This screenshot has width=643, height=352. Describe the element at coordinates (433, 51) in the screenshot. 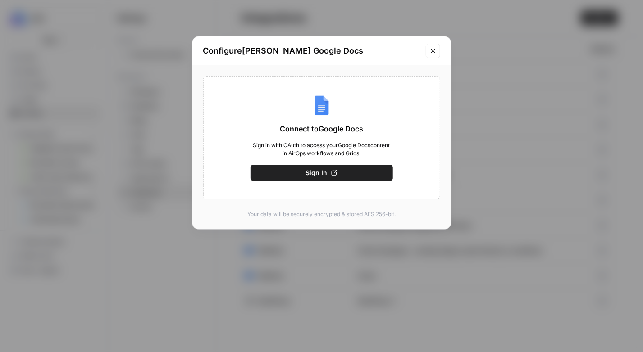

I see `button: Close modal` at that location.